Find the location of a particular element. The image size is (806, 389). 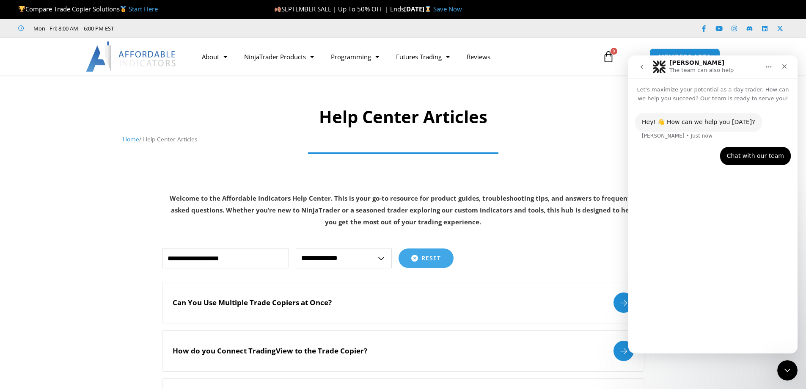

button: go back is located at coordinates (14, 11).